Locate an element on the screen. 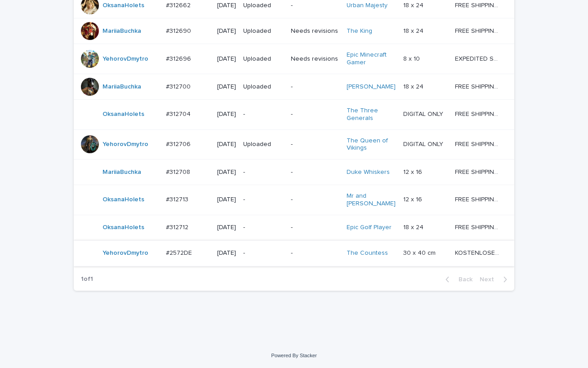 Image resolution: width=588 pixels, height=368 pixels. p: #312704 is located at coordinates (179, 113).